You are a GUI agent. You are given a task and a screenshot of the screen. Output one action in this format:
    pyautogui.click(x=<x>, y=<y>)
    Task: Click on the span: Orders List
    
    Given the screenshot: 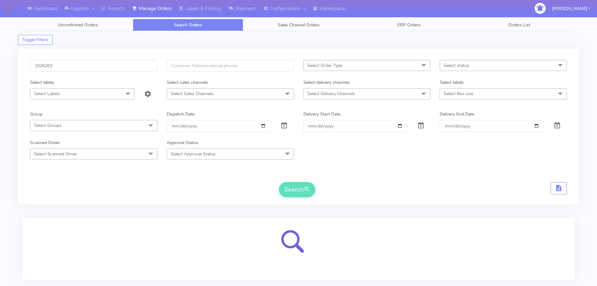 What is the action you would take?
    pyautogui.click(x=520, y=25)
    